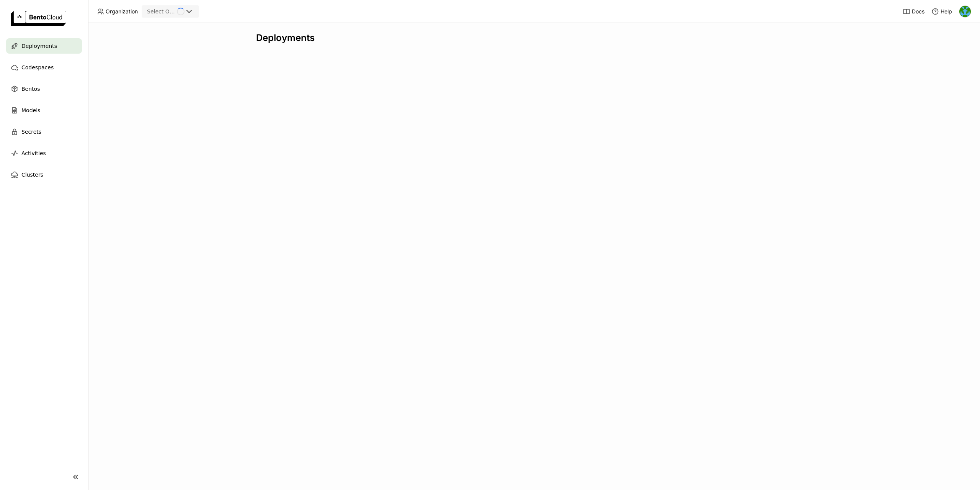  I want to click on span: Help, so click(946, 11).